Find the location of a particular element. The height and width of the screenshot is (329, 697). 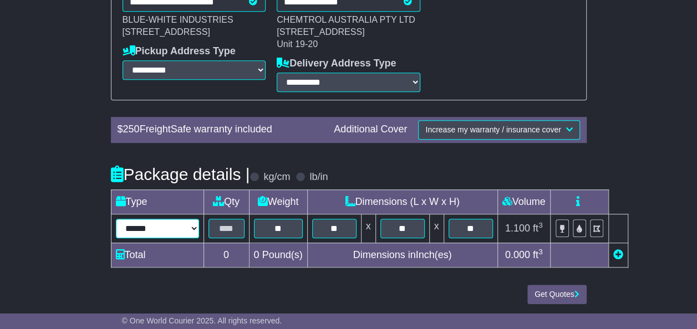

span: Increase my warranty / insurance cover is located at coordinates (493, 130).